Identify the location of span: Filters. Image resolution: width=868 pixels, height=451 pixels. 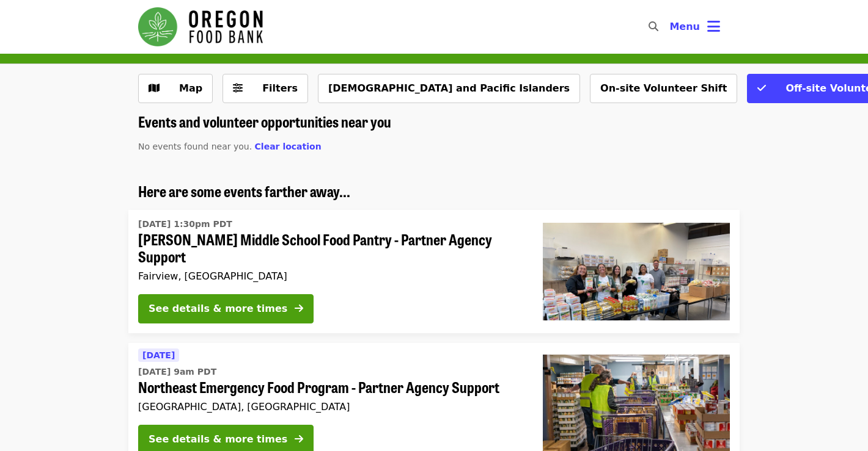
(280, 88).